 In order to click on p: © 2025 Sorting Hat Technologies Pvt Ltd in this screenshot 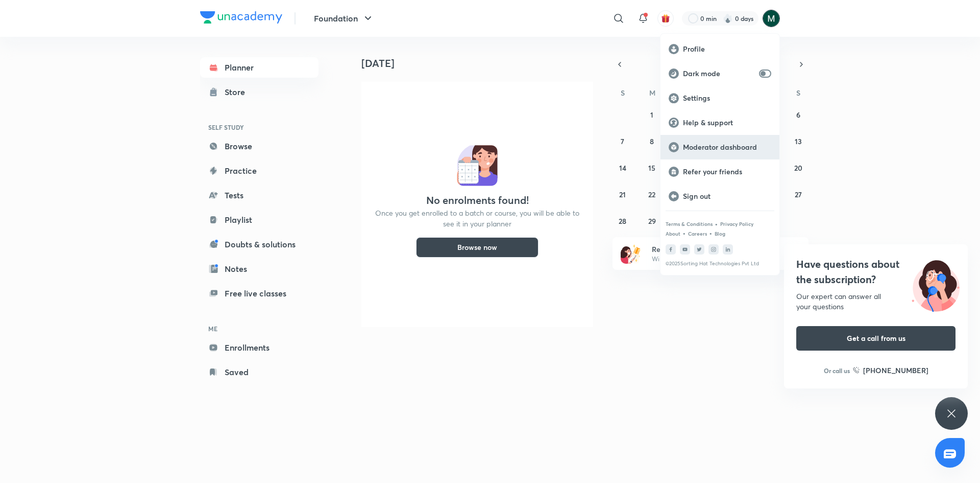, I will do `click(720, 264)`.